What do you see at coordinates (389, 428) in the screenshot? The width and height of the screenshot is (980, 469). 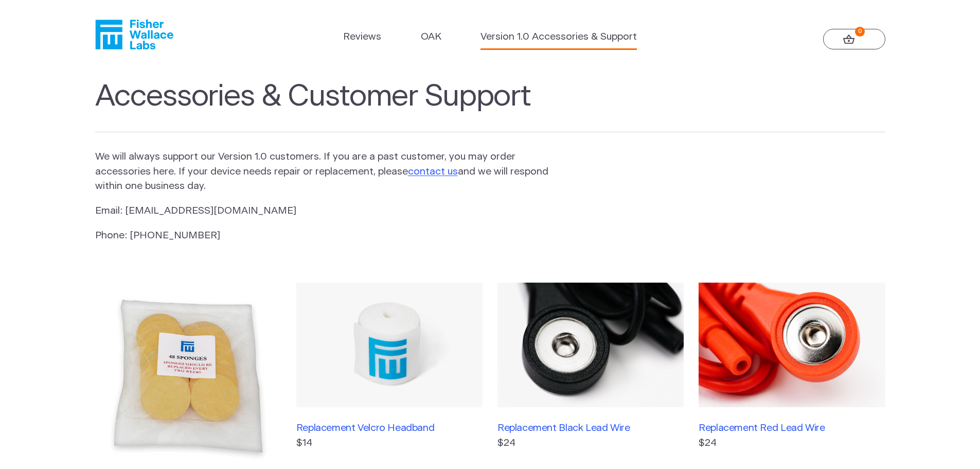 I see `h3: Replacement Velcro Headband` at bounding box center [389, 428].